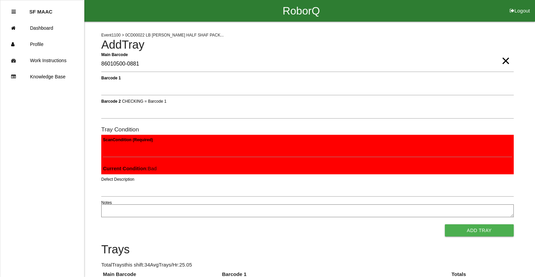 The image size is (535, 277). I want to click on span: Clear Input, so click(506, 54).